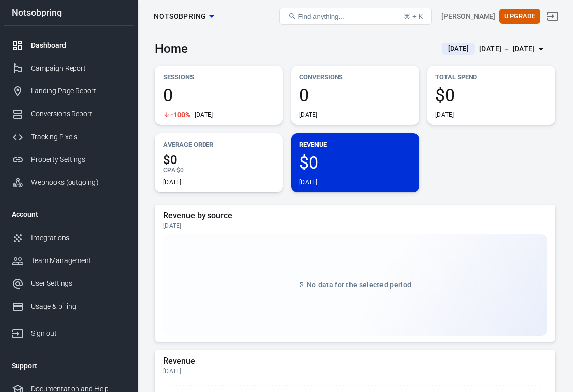 This screenshot has width=573, height=392. I want to click on p: Average Order, so click(219, 144).